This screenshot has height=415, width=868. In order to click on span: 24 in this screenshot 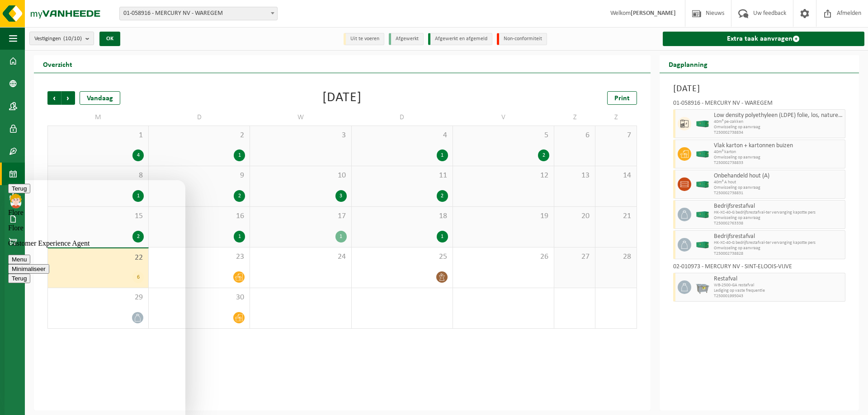, I will do `click(300, 257)`.